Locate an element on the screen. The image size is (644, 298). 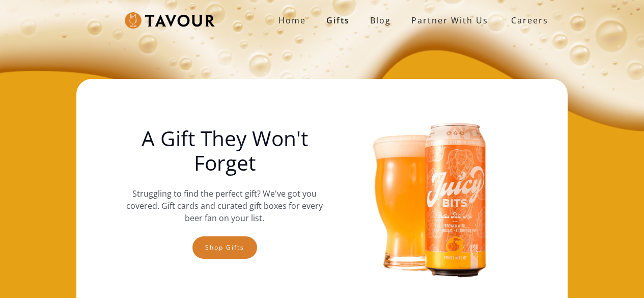
strong: Home is located at coordinates (292, 20).